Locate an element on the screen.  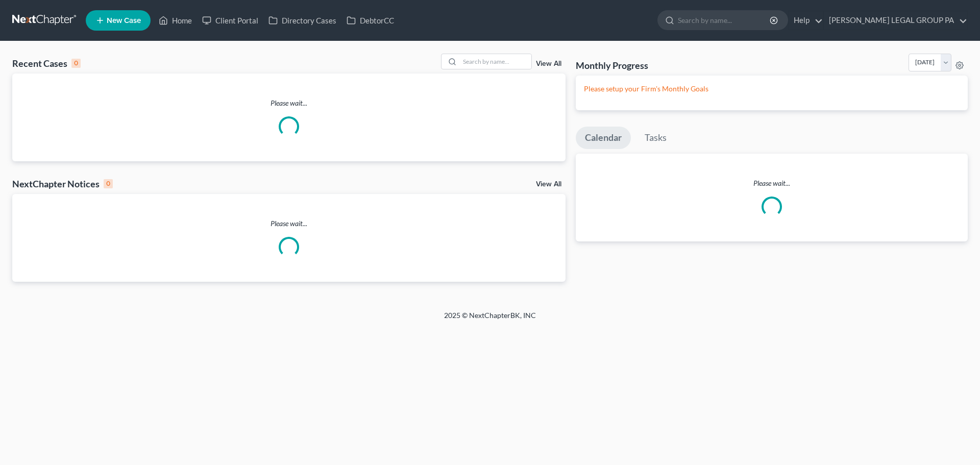
a: Calendar is located at coordinates (603, 138).